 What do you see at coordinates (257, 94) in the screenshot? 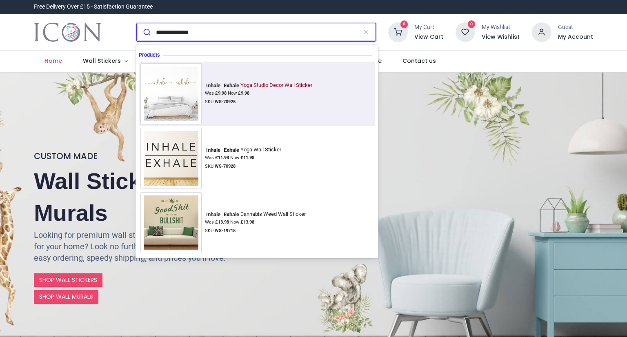
I see `a: Inhale Exhale Yoga Studio Decor Wall StickerInhale ExhaleYoga Studio Decor Wall StickerWas £9.98 ...` at bounding box center [257, 94].